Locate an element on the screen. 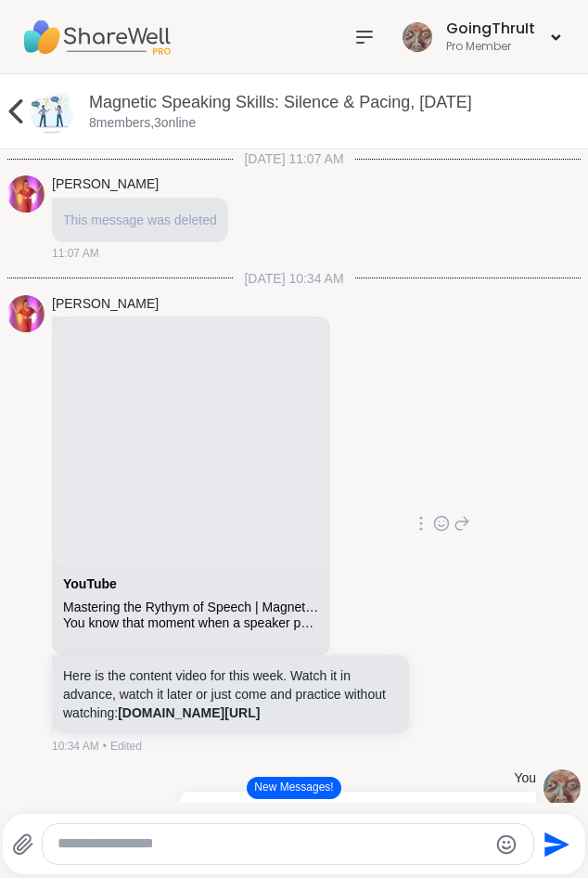 The height and width of the screenshot is (878, 588). img: GoingThruIt is located at coordinates (417, 37).